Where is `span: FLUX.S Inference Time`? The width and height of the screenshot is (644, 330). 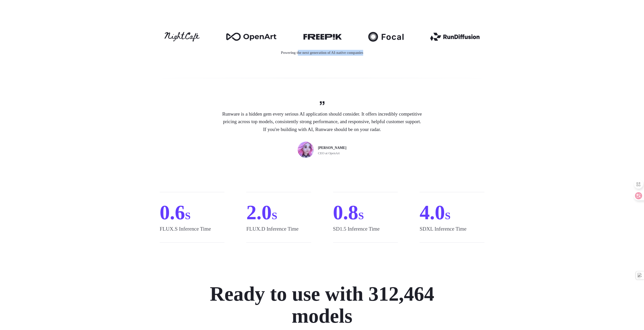
span: FLUX.S Inference Time is located at coordinates (192, 233).